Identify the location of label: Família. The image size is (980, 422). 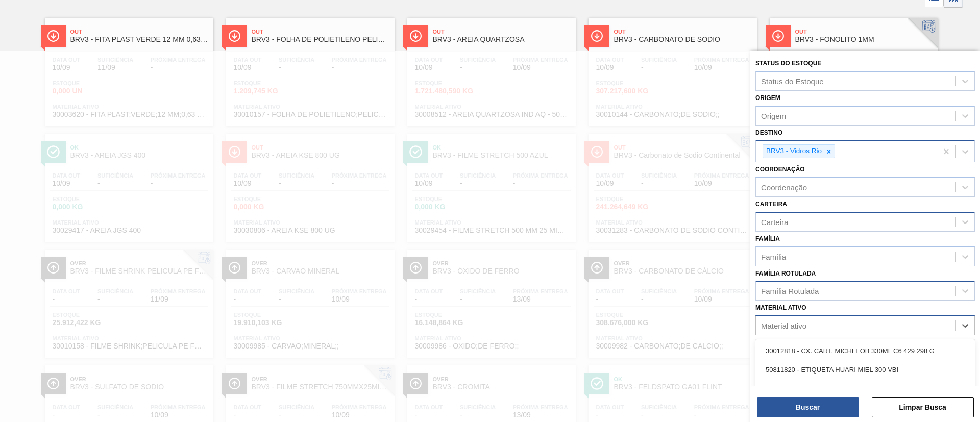
(768, 239).